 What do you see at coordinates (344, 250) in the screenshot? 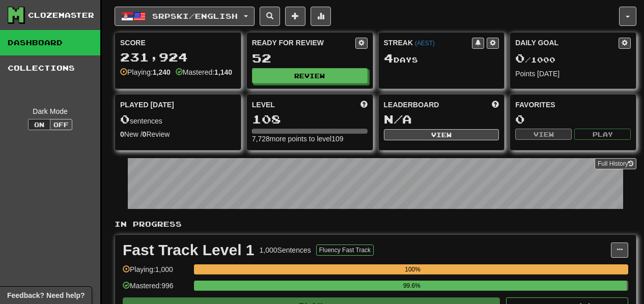
I see `button: Fluency Fast Track` at bounding box center [344, 250].